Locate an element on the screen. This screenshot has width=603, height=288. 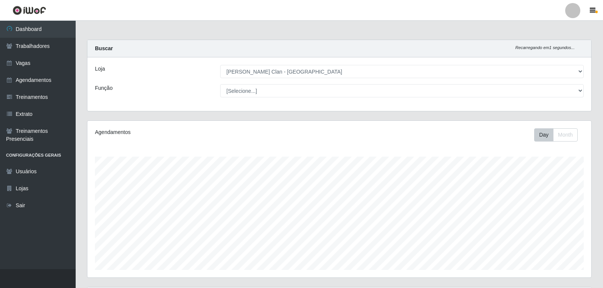
div: Toolbar with button groups is located at coordinates (558, 135).